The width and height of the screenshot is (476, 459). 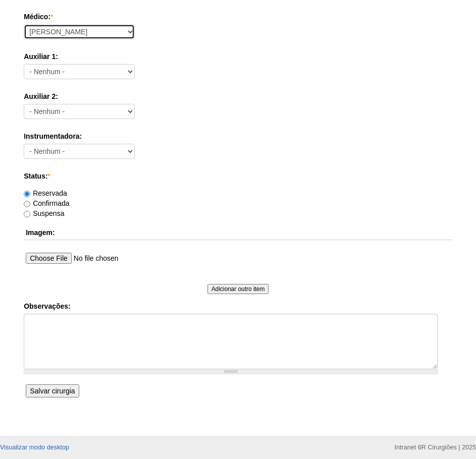 What do you see at coordinates (237, 16) in the screenshot?
I see `label: Médico:` at bounding box center [237, 16].